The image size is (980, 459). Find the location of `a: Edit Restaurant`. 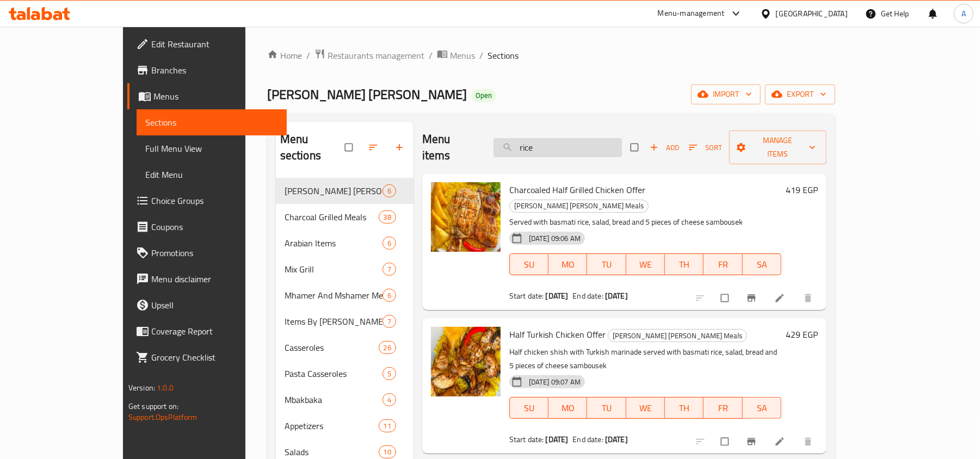

a: Edit Restaurant is located at coordinates (207, 44).